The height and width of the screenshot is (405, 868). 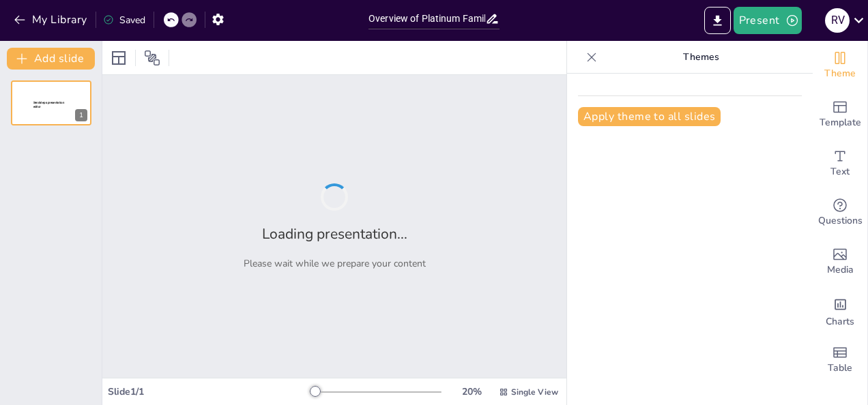 I want to click on h2: Loading presentation..., so click(x=334, y=234).